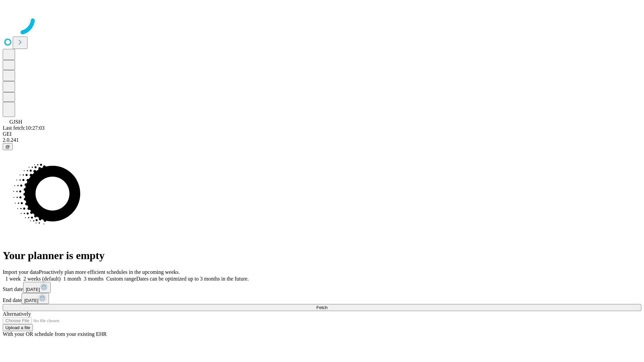 The height and width of the screenshot is (362, 644). What do you see at coordinates (94, 279) in the screenshot?
I see `span: 3 months` at bounding box center [94, 279].